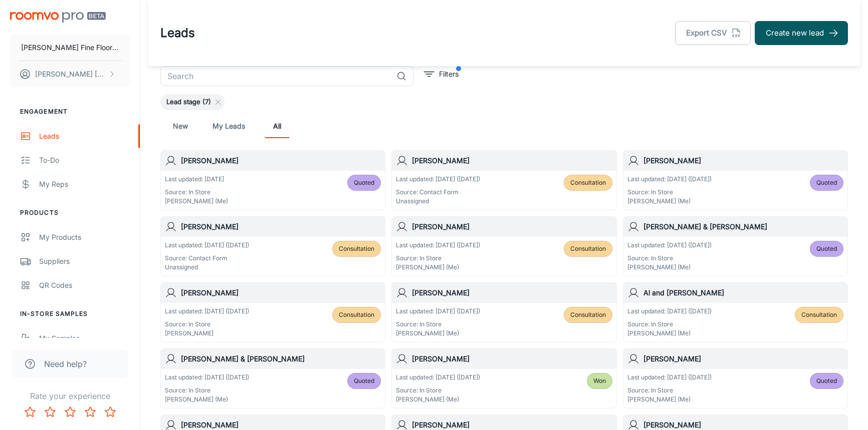  Describe the element at coordinates (441, 74) in the screenshot. I see `button: filter` at that location.